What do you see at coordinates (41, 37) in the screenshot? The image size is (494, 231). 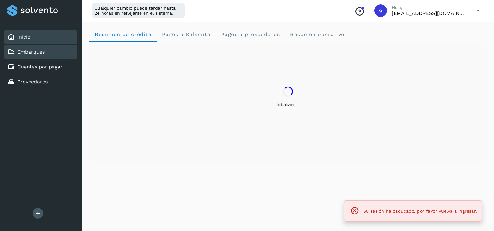 I see `div: Inicio` at bounding box center [41, 37].